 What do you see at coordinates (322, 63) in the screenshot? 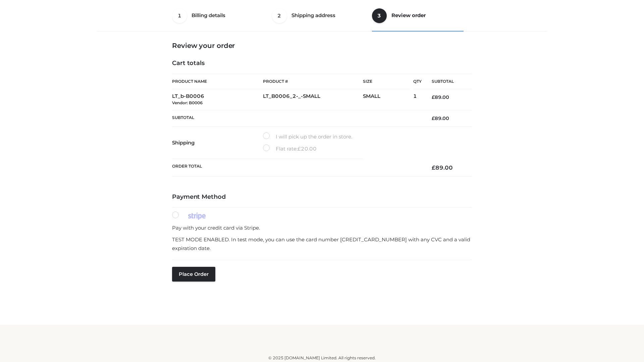
I see `h4: Cart totals` at bounding box center [322, 63].